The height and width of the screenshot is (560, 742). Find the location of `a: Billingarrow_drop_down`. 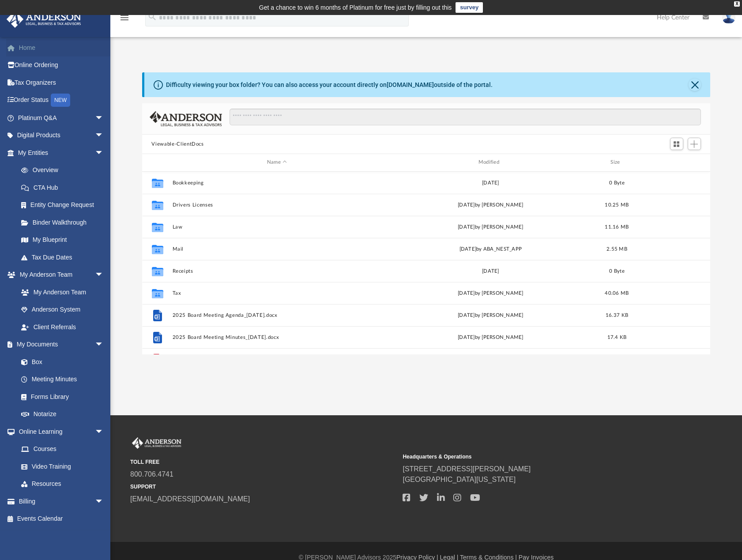

a: Billingarrow_drop_down is located at coordinates (61, 502).